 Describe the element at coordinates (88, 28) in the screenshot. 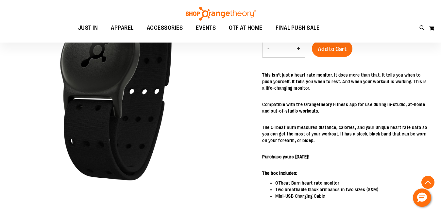

I see `span: JUST IN` at that location.